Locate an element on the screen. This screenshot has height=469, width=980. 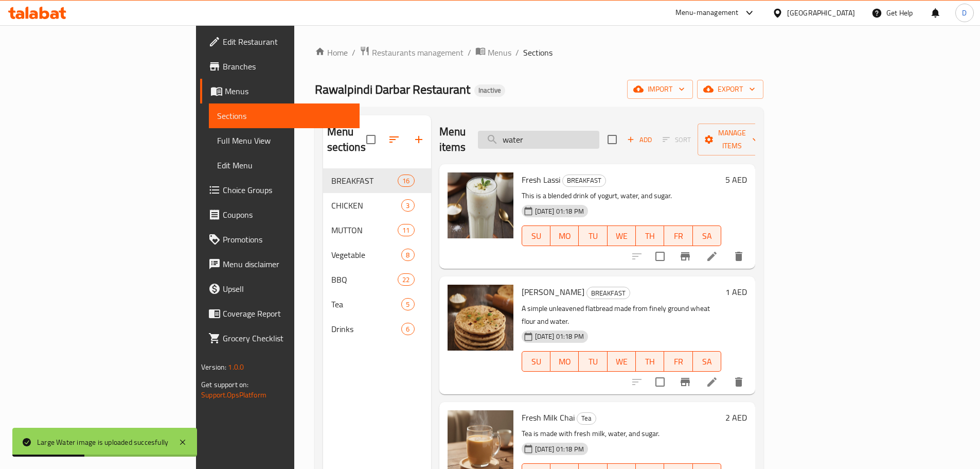
h6: 5 AED is located at coordinates (736, 179).